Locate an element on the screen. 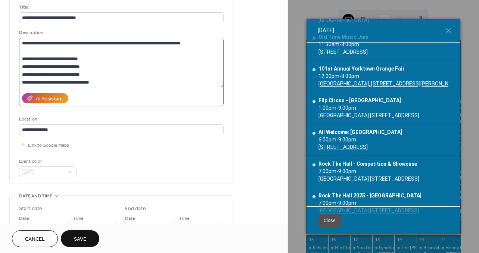 This screenshot has height=253, width=479. div: Location is located at coordinates (121, 119).